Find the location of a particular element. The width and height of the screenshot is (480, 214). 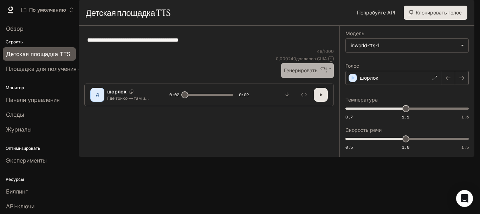

button: Скачать аудио is located at coordinates (287, 95).